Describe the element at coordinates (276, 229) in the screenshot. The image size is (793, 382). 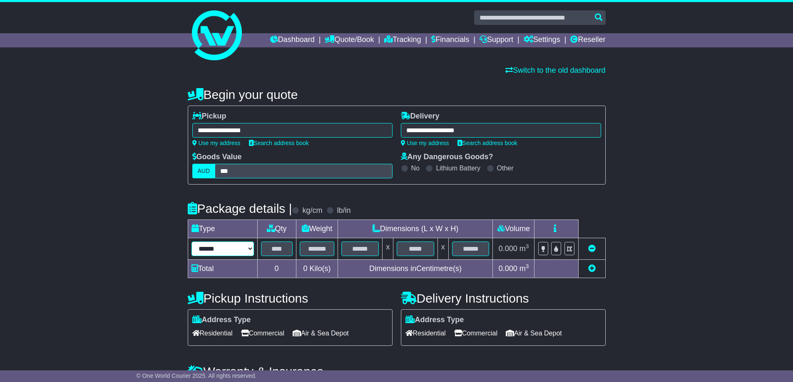
I see `td: Qty` at that location.